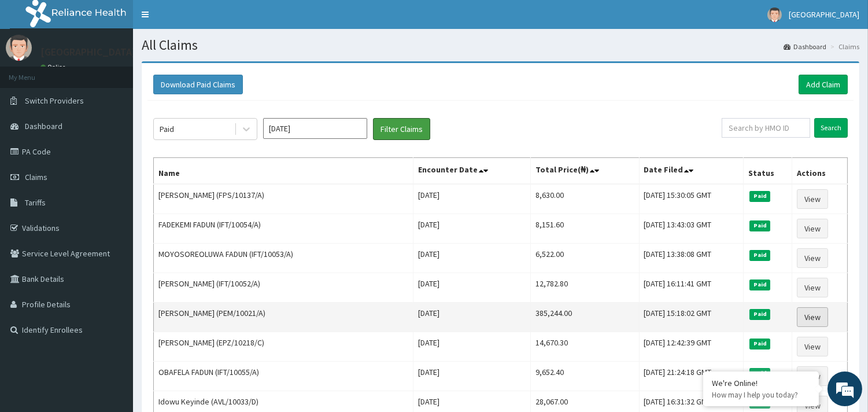 Image resolution: width=868 pixels, height=412 pixels. Describe the element at coordinates (127, 72) in the screenshot. I see `div: Chat with us now` at that location.